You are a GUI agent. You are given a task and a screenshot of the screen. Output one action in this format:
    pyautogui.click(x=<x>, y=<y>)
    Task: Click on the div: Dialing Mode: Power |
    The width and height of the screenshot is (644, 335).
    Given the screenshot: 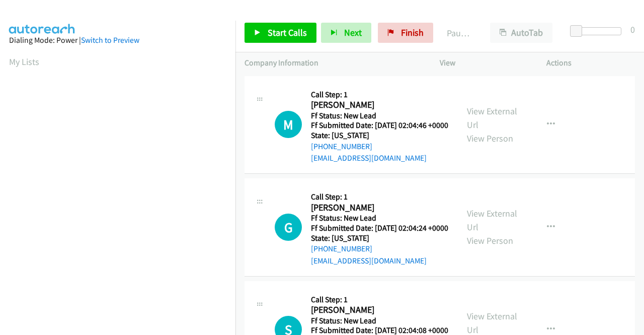 What is the action you would take?
    pyautogui.click(x=117, y=40)
    